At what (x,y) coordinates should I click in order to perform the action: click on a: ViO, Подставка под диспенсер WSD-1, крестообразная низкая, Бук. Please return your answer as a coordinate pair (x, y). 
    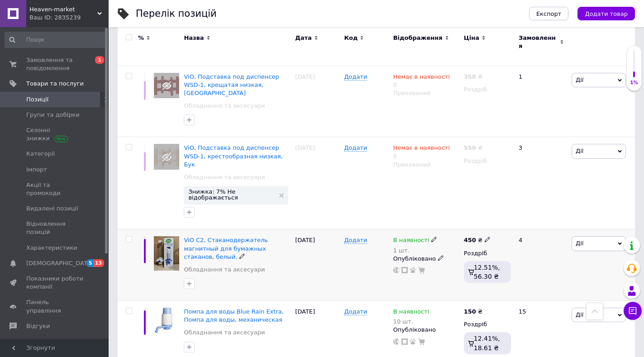
    Looking at the image, I should click on (233, 156).